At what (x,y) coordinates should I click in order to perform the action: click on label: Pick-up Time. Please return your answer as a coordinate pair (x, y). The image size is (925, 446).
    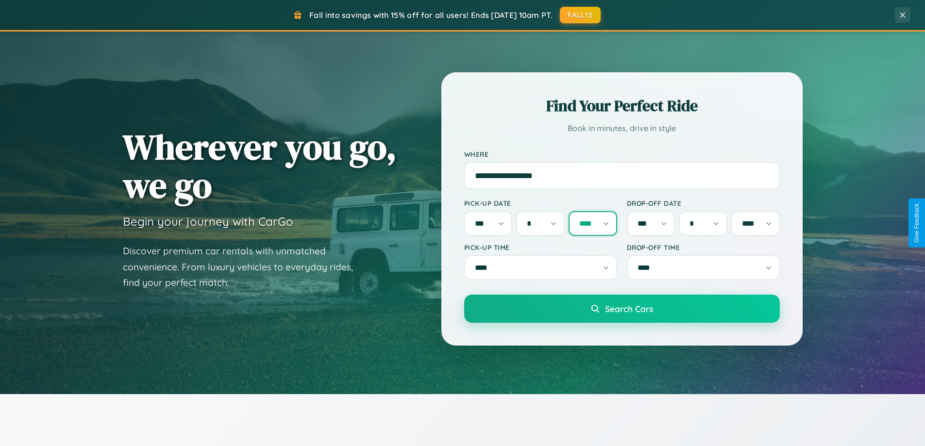
    Looking at the image, I should click on (540, 247).